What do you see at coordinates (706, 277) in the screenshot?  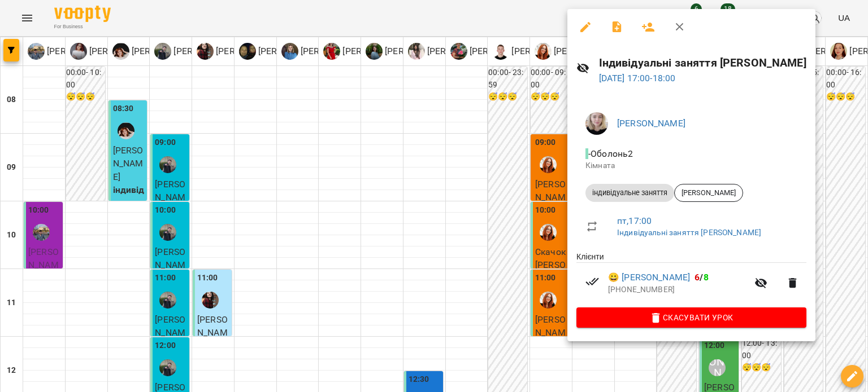 I see `span: 8` at bounding box center [706, 277].